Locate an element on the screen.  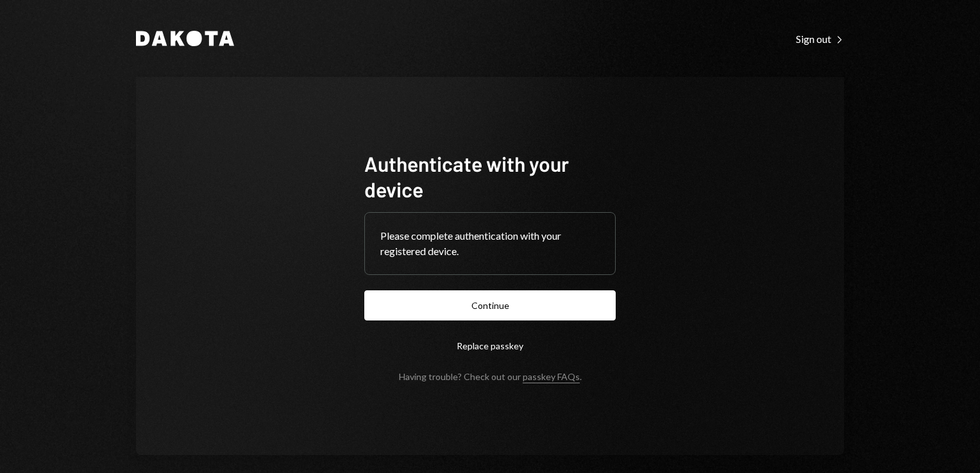
a: passkey FAQs is located at coordinates (551, 377).